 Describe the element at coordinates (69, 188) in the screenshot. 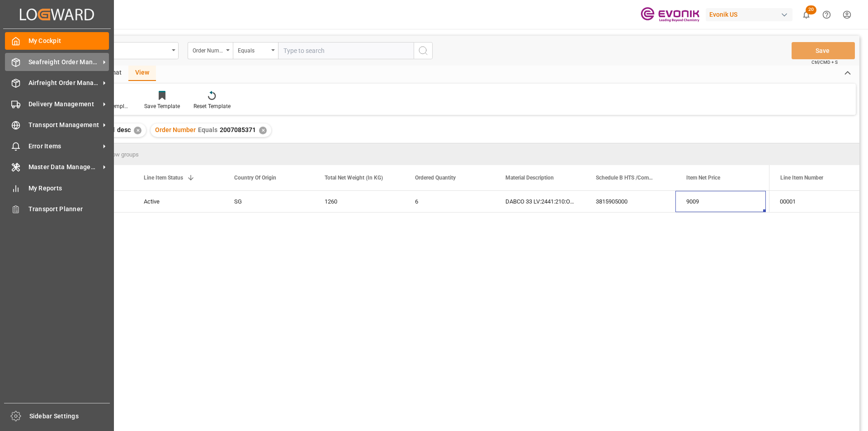

I see `span: My Reports` at that location.